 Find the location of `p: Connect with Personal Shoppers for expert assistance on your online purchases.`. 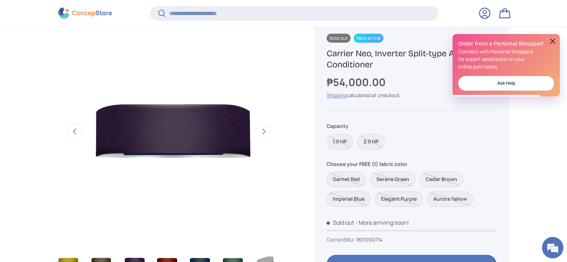

p: Connect with Personal Shoppers for expert assistance on your online purchases. is located at coordinates (506, 59).